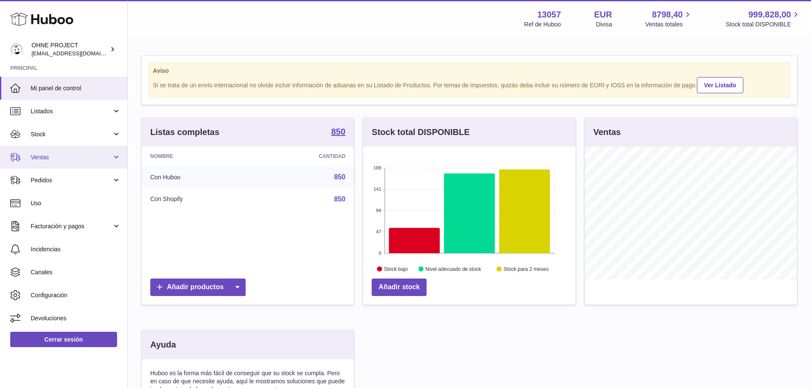 The width and height of the screenshot is (811, 388). What do you see at coordinates (71, 111) in the screenshot?
I see `span: Listados` at bounding box center [71, 111].